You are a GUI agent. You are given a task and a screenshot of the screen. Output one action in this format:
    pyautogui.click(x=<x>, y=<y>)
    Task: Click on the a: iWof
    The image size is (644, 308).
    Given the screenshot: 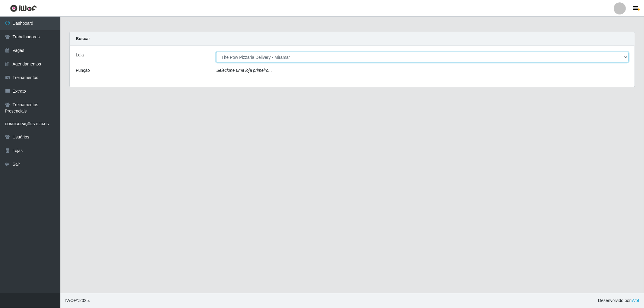 What is the action you would take?
    pyautogui.click(x=635, y=301)
    